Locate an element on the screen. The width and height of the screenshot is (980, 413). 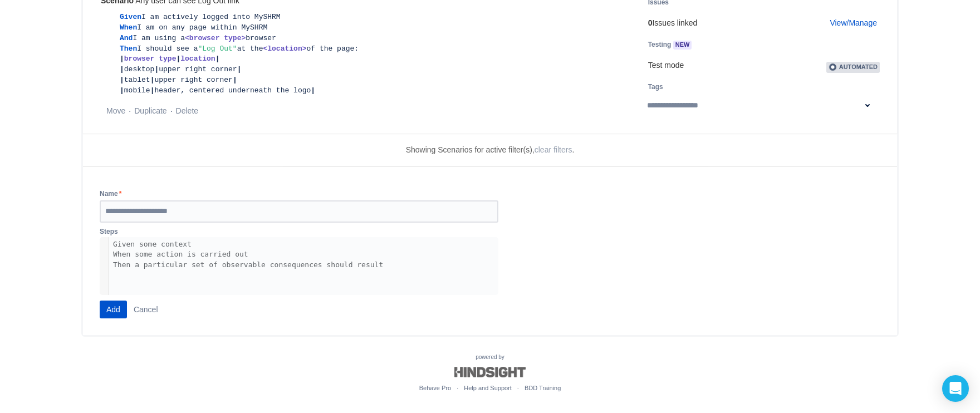
span: of the page is located at coordinates (330, 48).